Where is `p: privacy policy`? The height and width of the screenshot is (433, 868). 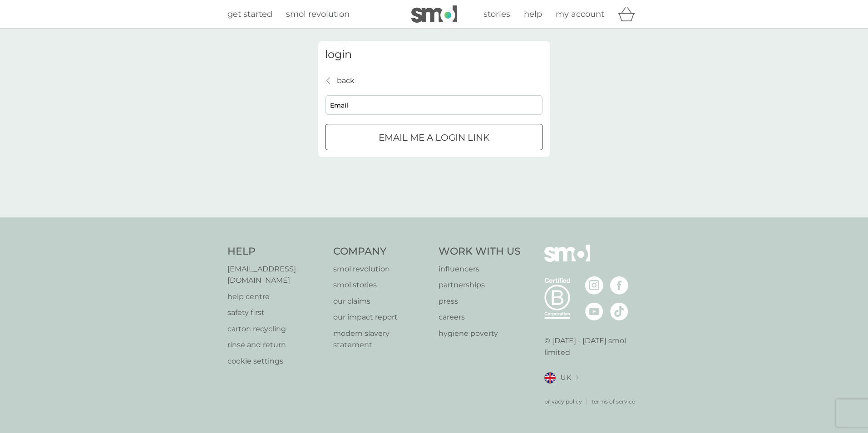 p: privacy policy is located at coordinates (563, 401).